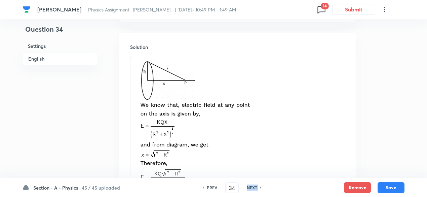 This screenshot has height=197, width=427. I want to click on h6: Section - A - Physics ·, so click(57, 187).